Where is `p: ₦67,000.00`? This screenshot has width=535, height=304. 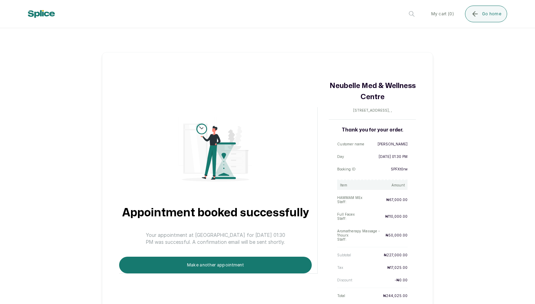 p: ₦67,000.00 is located at coordinates (397, 200).